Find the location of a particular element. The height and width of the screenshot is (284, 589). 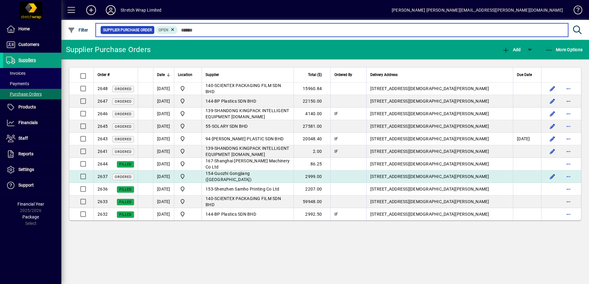

a: Products is located at coordinates (32, 107).